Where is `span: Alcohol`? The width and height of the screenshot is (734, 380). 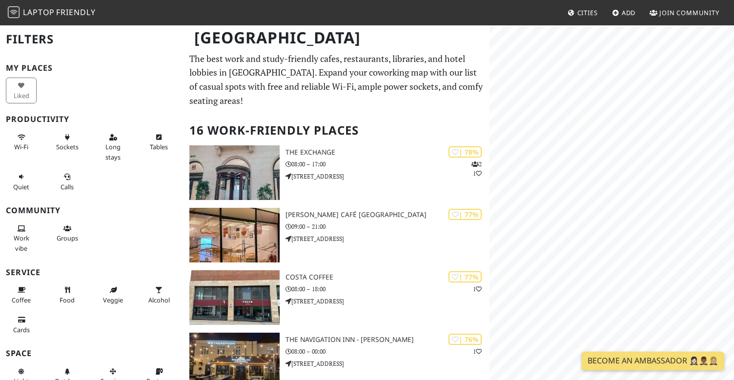 span: Alcohol is located at coordinates (159, 300).